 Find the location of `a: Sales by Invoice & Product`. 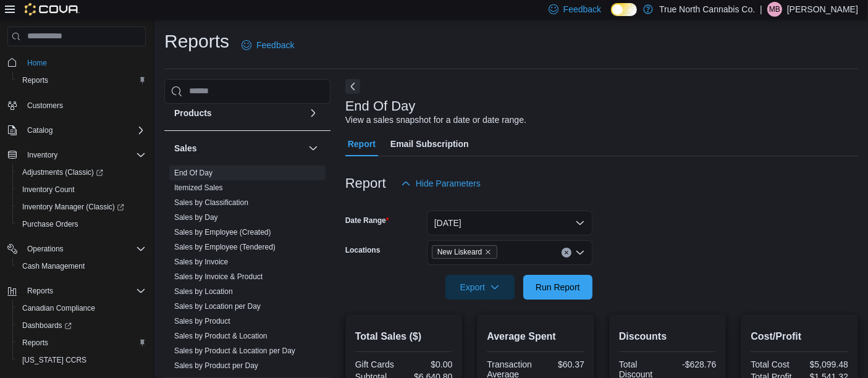

a: Sales by Invoice & Product is located at coordinates (218, 276).